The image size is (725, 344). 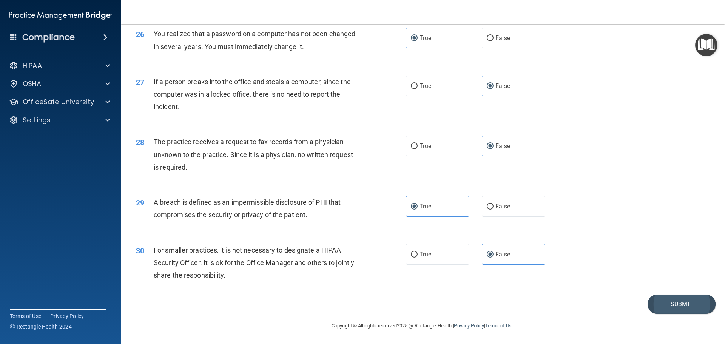 What do you see at coordinates (41, 326) in the screenshot?
I see `span: Ⓒ Rectangle Health 2024` at bounding box center [41, 326].